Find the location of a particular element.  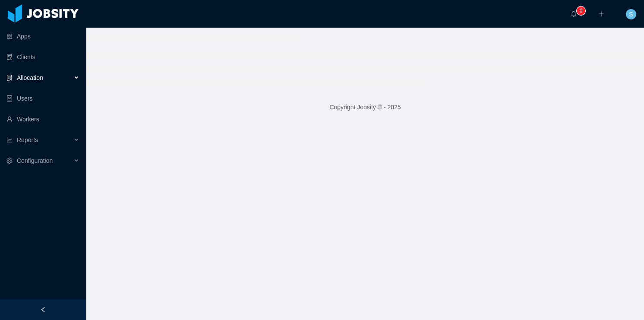

sup: 0 is located at coordinates (581, 11).